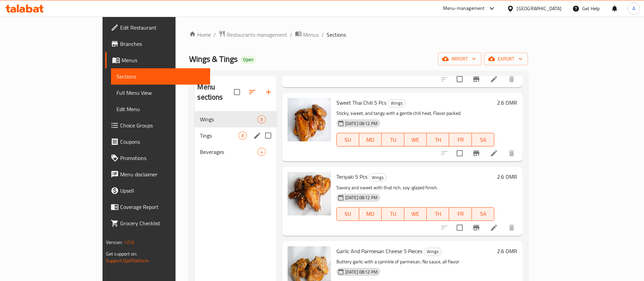  What do you see at coordinates (158, 125) in the screenshot?
I see `a: Choice Groups` at bounding box center [158, 125].